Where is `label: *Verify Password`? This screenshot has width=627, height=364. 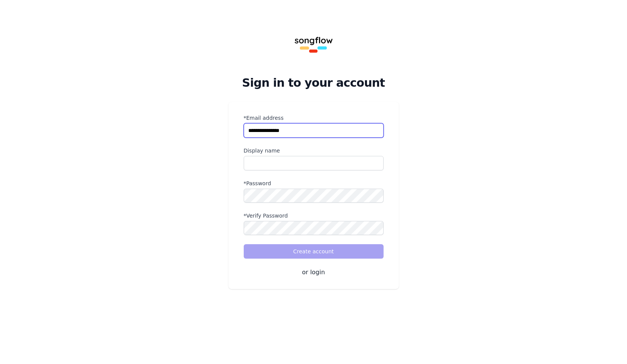
label: *Verify Password is located at coordinates (314, 215).